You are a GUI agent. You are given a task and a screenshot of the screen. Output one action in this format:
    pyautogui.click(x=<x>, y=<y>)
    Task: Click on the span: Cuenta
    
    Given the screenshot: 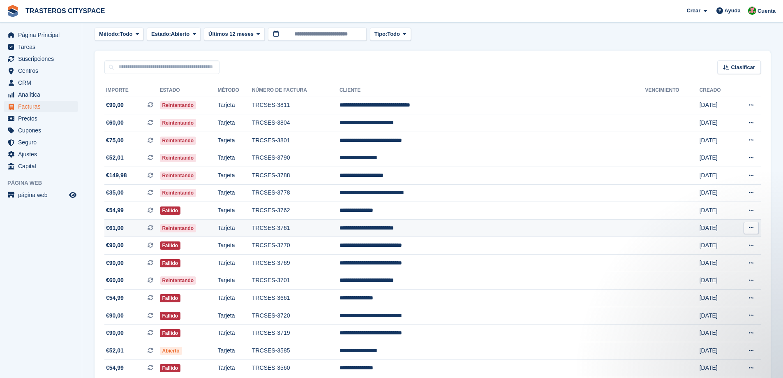 What is the action you would take?
    pyautogui.click(x=766, y=11)
    